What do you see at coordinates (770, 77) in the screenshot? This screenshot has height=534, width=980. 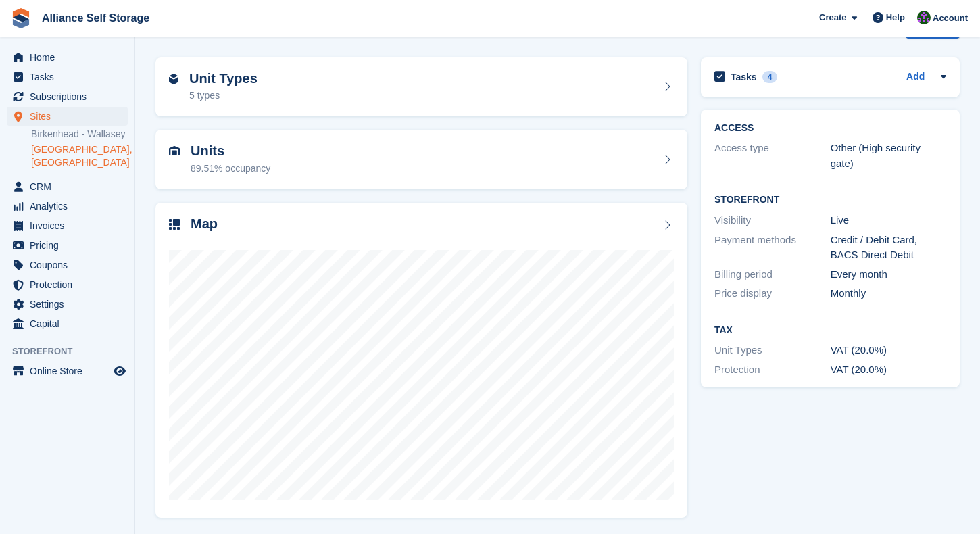 I see `div: 4` at bounding box center [770, 77].